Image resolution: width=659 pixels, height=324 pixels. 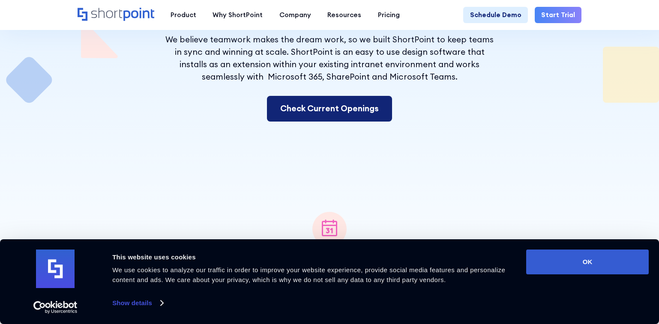 What do you see at coordinates (388, 15) in the screenshot?
I see `a: Pricing` at bounding box center [388, 15].